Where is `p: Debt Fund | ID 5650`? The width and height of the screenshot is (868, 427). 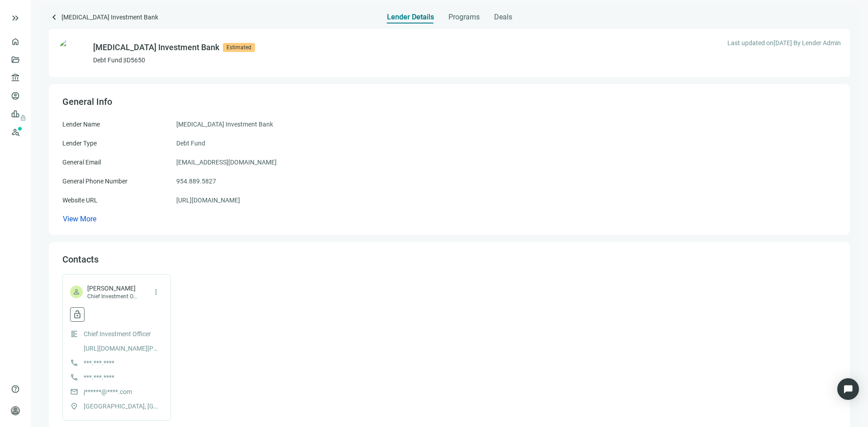 p: Debt Fund | ID 5650 is located at coordinates (174, 60).